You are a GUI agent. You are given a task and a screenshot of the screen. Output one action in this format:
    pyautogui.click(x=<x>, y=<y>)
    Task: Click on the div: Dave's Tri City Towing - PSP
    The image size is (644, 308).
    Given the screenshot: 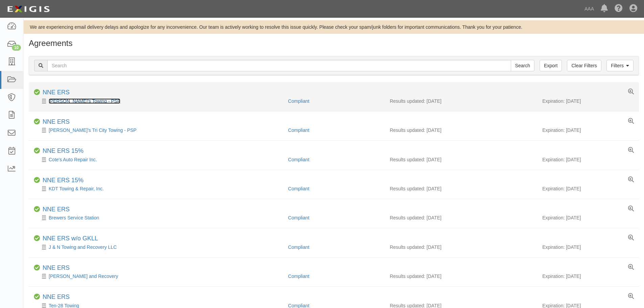 What is the action you would take?
    pyautogui.click(x=158, y=130)
    